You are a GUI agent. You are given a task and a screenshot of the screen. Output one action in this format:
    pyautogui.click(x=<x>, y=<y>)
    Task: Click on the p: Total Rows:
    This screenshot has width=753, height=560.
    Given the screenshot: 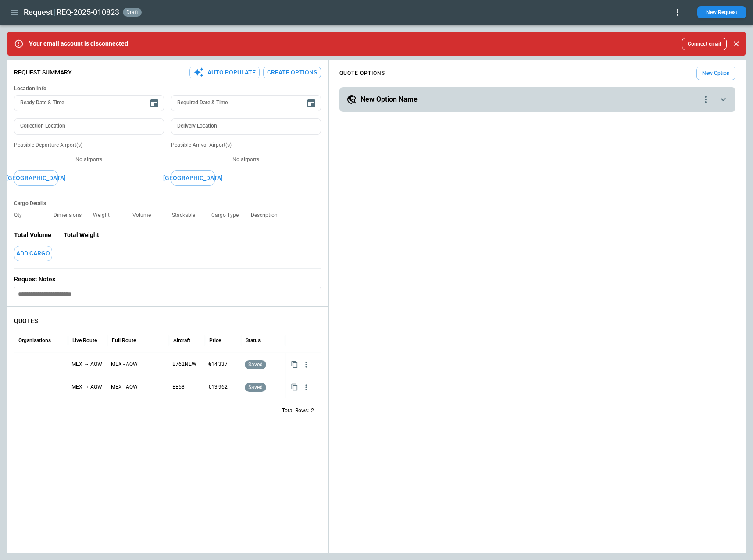 What is the action you would take?
    pyautogui.click(x=296, y=411)
    